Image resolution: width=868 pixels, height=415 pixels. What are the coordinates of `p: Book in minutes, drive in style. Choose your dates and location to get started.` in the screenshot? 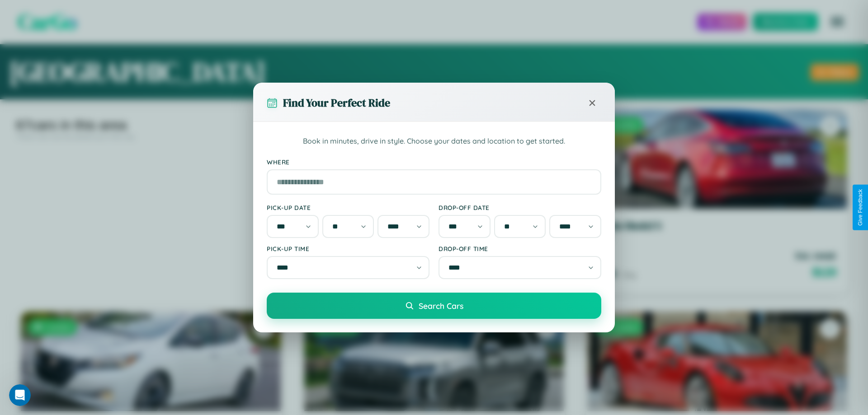 It's located at (434, 141).